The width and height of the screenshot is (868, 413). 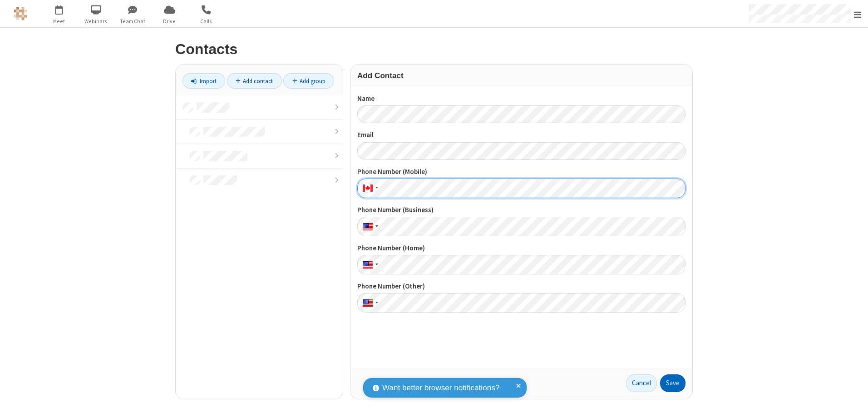 I want to click on span: Meet, so click(x=59, y=21).